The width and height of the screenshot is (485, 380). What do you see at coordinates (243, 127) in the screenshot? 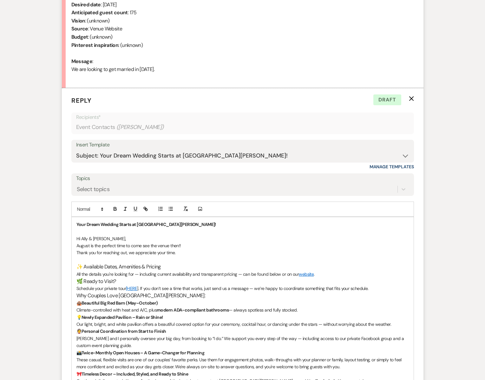
I see `div: Event Contacts` at bounding box center [243, 127].